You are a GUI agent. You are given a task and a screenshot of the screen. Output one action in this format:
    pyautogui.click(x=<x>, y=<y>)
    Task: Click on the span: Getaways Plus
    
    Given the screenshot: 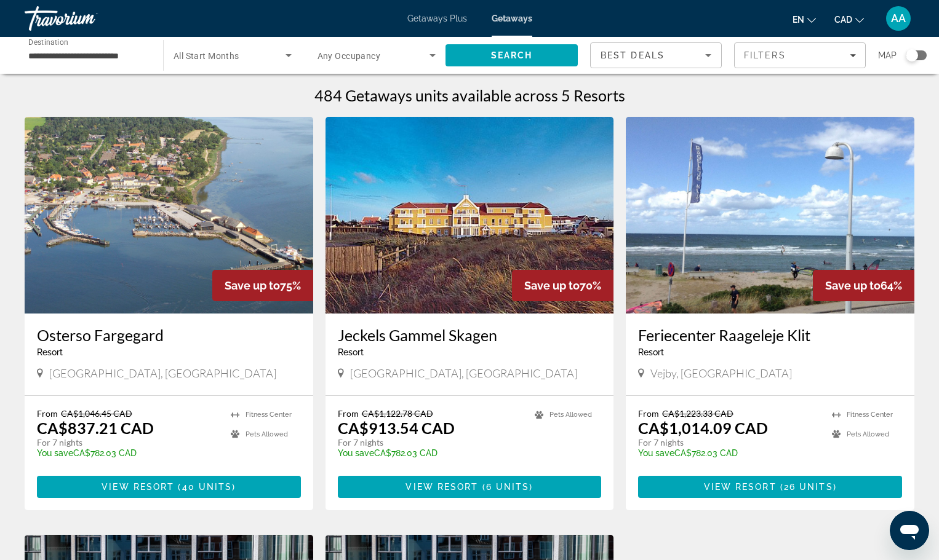 What is the action you would take?
    pyautogui.click(x=437, y=19)
    